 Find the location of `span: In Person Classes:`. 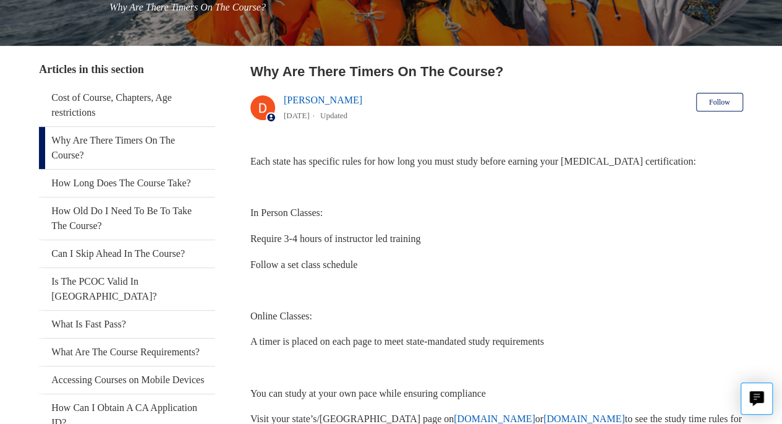

span: In Person Classes: is located at coordinates (286, 212).